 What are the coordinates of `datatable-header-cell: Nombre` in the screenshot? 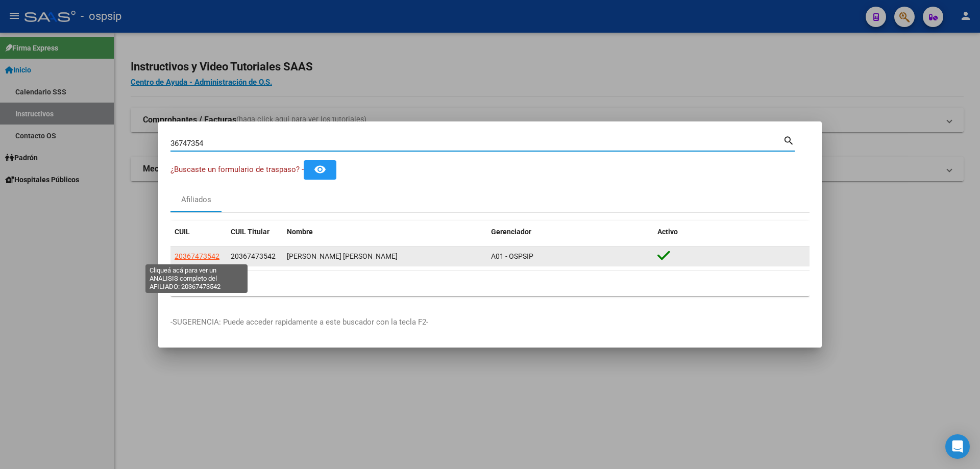 It's located at (385, 232).